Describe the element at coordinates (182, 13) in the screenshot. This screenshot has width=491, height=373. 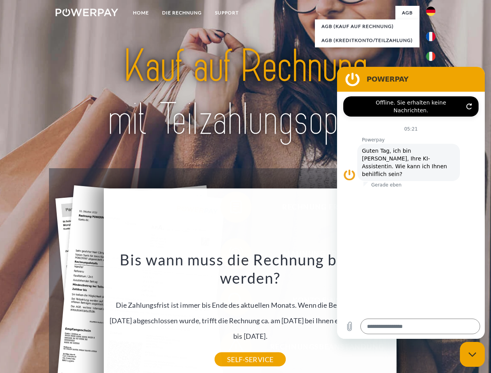
I see `a: DIE RECHNUNG` at that location.